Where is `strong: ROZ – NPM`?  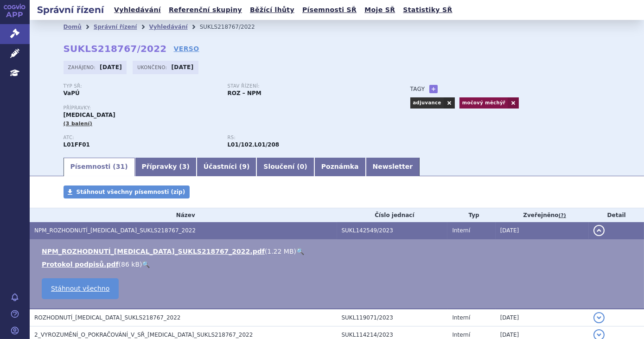 strong: ROZ – NPM is located at coordinates (244, 93).